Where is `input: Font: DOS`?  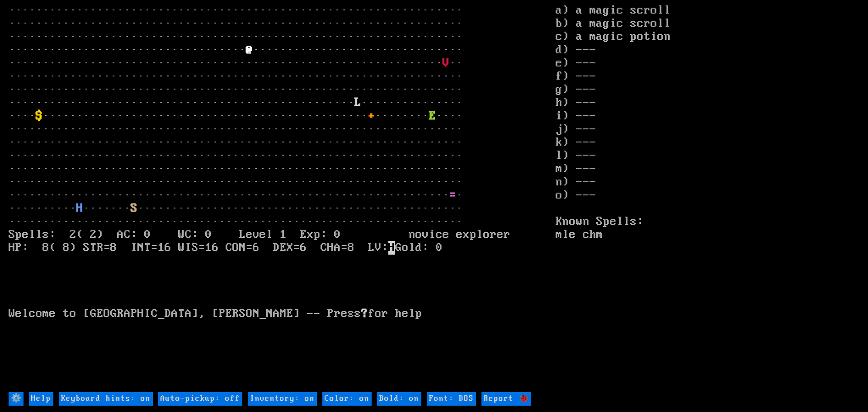
input: Font: DOS is located at coordinates (451, 398).